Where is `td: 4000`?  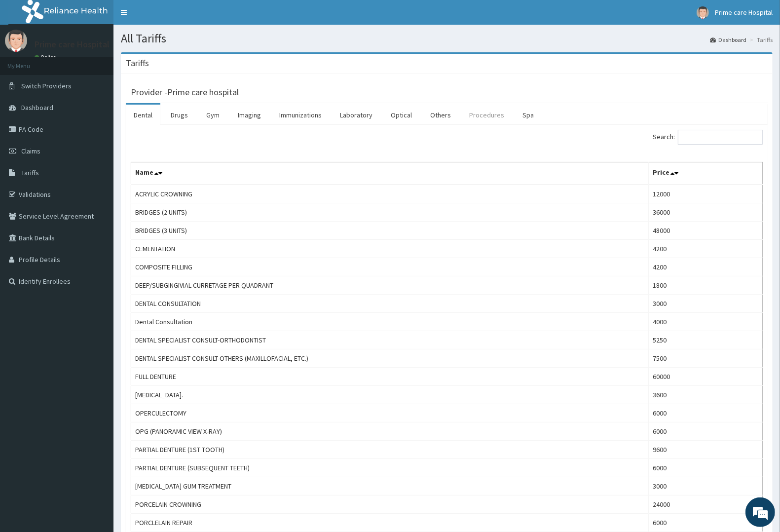
td: 4000 is located at coordinates (706, 321).